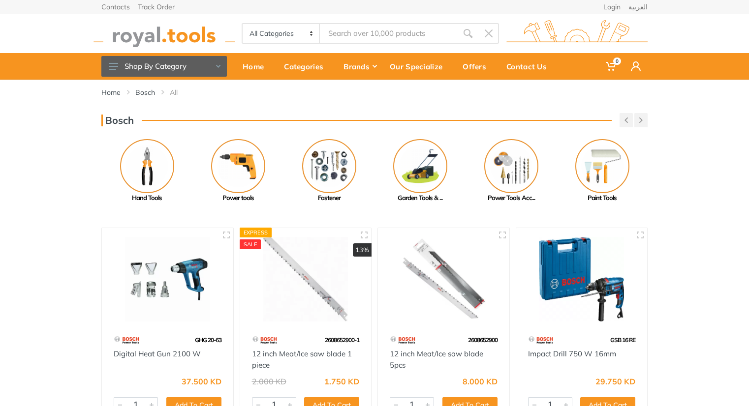 The image size is (749, 406). What do you see at coordinates (329, 198) in the screenshot?
I see `div: Fastener` at bounding box center [329, 198].